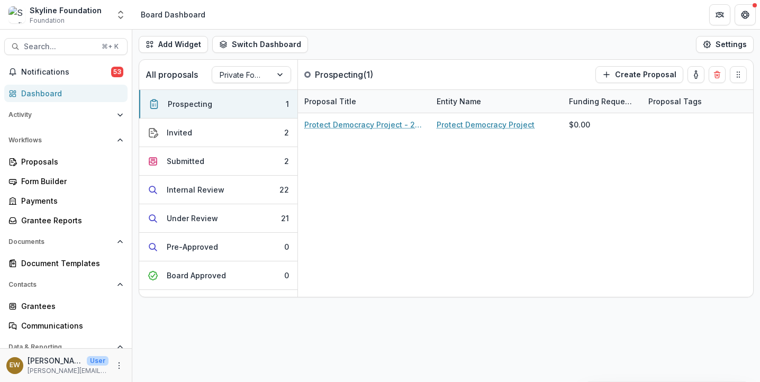 Image resolution: width=760 pixels, height=382 pixels. Describe the element at coordinates (66, 220) in the screenshot. I see `a: Grantee Reports` at that location.